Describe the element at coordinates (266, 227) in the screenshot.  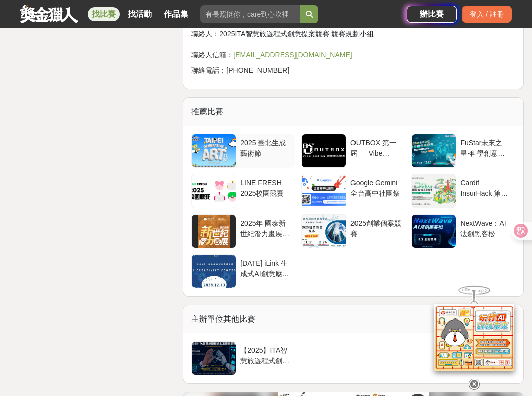
I see `div: 2025年 國泰新世紀潛力畫展 繪畫比賽` at that location.